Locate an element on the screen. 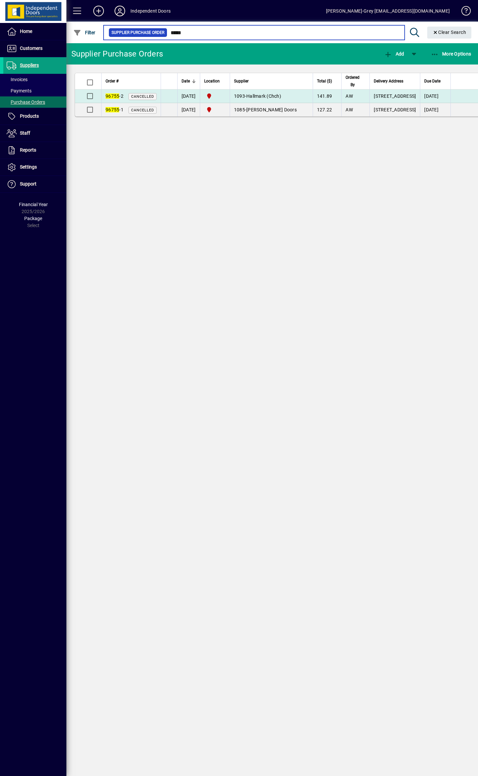  td: 127.22 is located at coordinates (327, 110).